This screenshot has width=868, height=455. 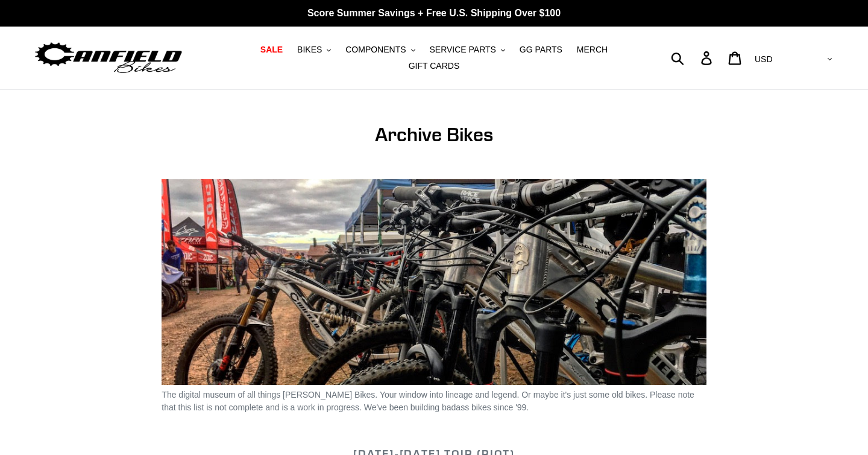 I want to click on button: BIKES, so click(x=314, y=50).